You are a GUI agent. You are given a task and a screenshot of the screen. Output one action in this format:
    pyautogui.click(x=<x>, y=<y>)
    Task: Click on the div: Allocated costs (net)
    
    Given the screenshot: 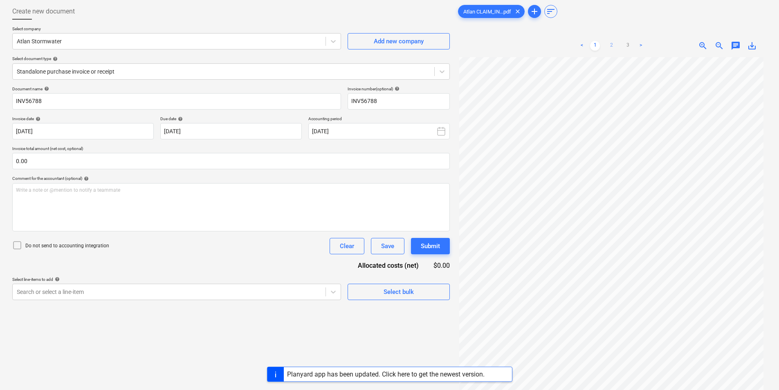 What is the action you would take?
    pyautogui.click(x=388, y=265)
    